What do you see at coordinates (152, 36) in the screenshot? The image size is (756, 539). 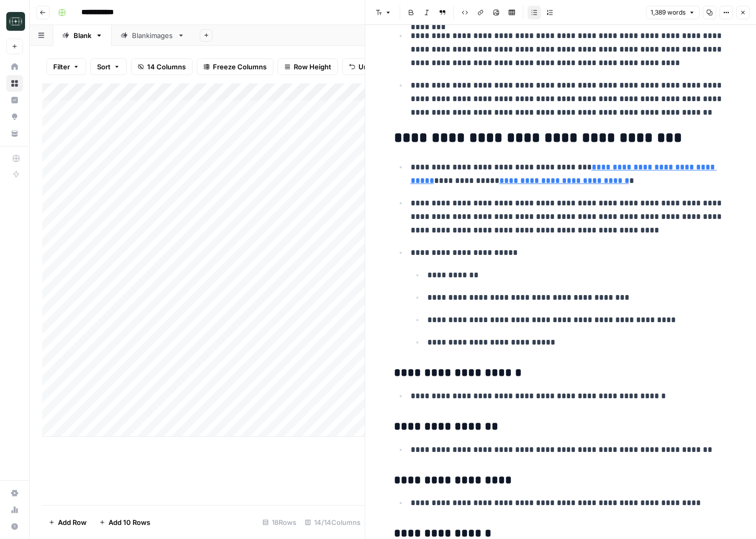 I see `div: Blankimages` at bounding box center [152, 36].